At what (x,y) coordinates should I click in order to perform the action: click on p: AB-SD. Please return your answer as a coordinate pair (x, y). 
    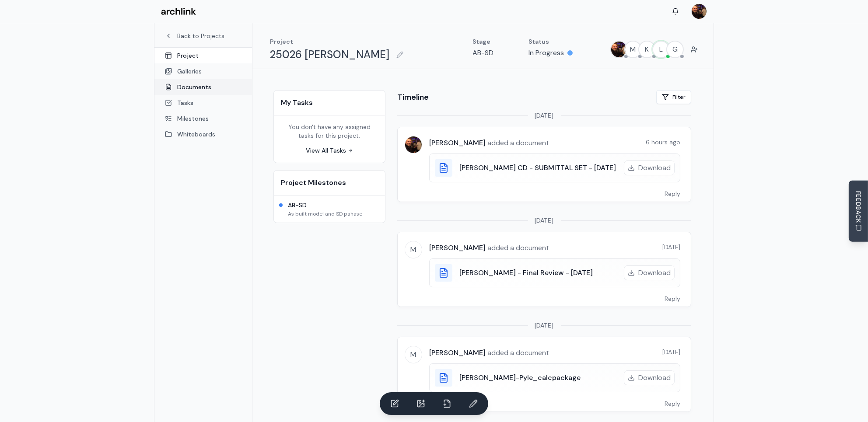
    Looking at the image, I should click on (483, 53).